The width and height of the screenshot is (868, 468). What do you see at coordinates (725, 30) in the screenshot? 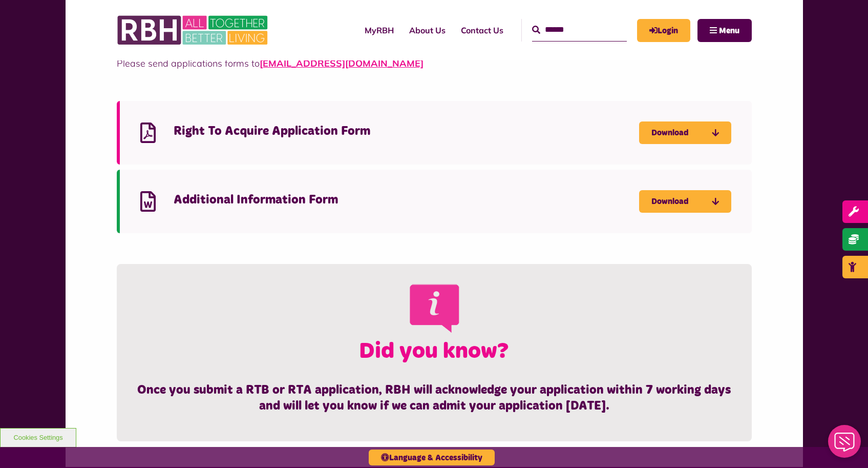
I see `button: Navigation` at bounding box center [725, 30].